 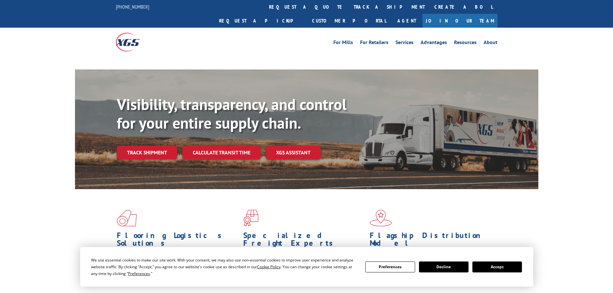 I want to click on h1: Flagship Distribution Model, so click(x=430, y=241).